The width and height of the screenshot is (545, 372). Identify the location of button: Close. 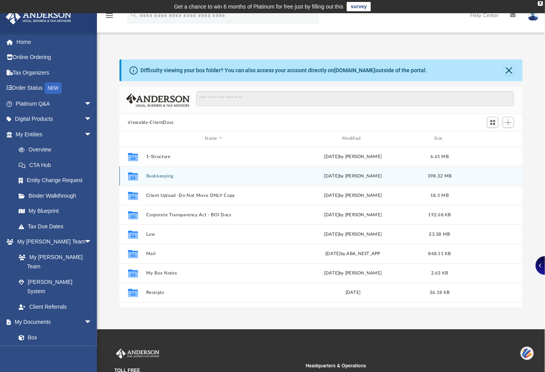
(509, 70).